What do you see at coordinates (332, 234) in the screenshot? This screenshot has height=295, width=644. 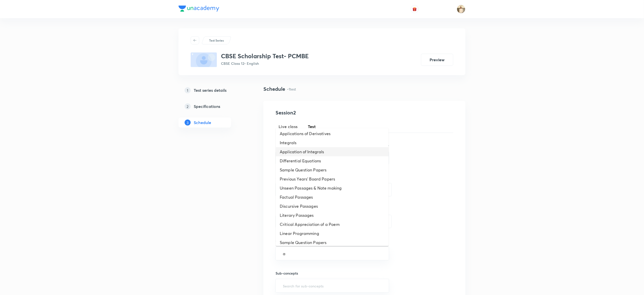 I see `li: Linear Programming` at bounding box center [332, 234].